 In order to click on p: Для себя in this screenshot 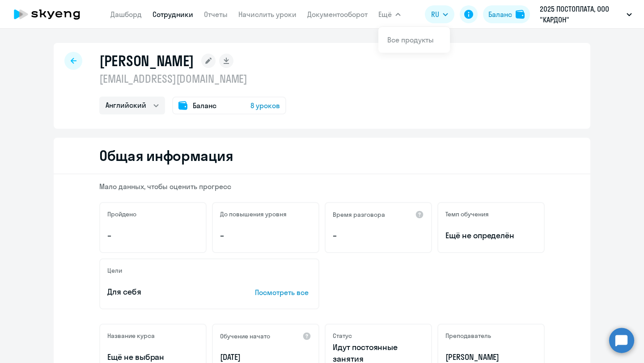, I will do `click(167, 292)`.